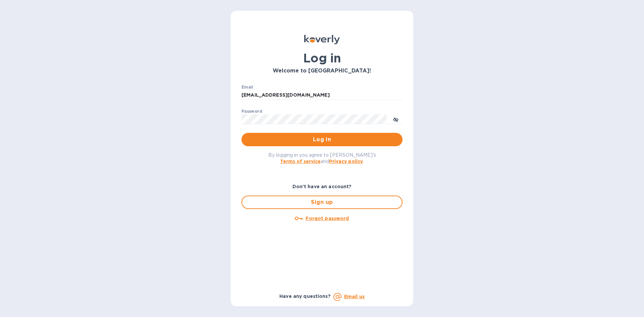  Describe the element at coordinates (346, 161) in the screenshot. I see `a: Privacy policy` at that location.